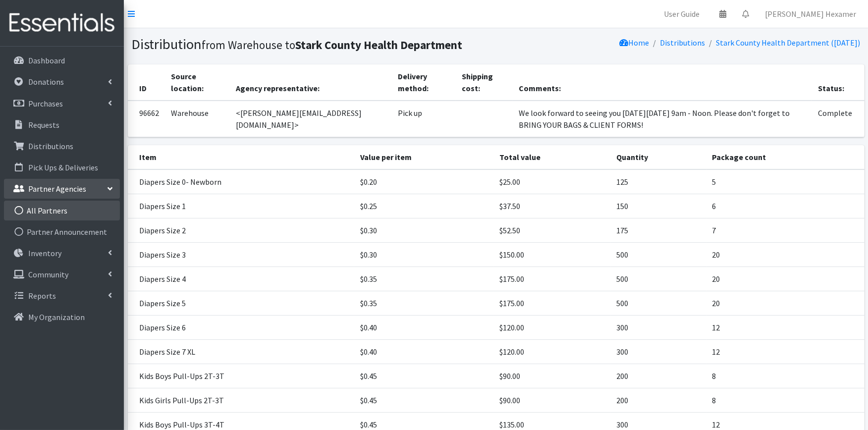 Image resolution: width=868 pixels, height=430 pixels. Describe the element at coordinates (241, 400) in the screenshot. I see `td: Kids Girls Pull-Ups 2T-3T` at that location.